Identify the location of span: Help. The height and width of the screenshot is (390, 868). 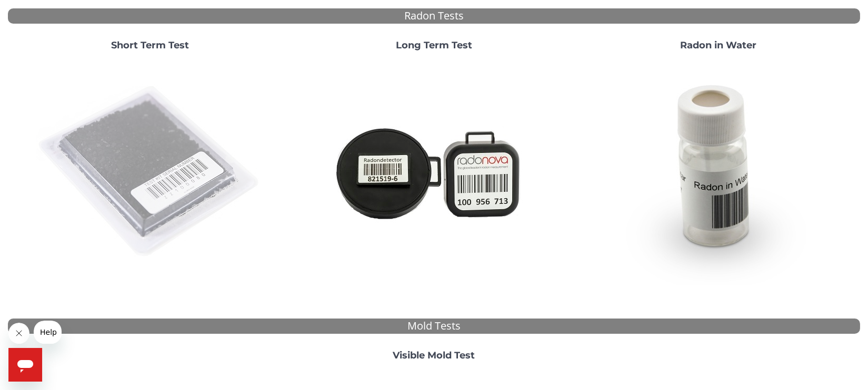
(15, 11).